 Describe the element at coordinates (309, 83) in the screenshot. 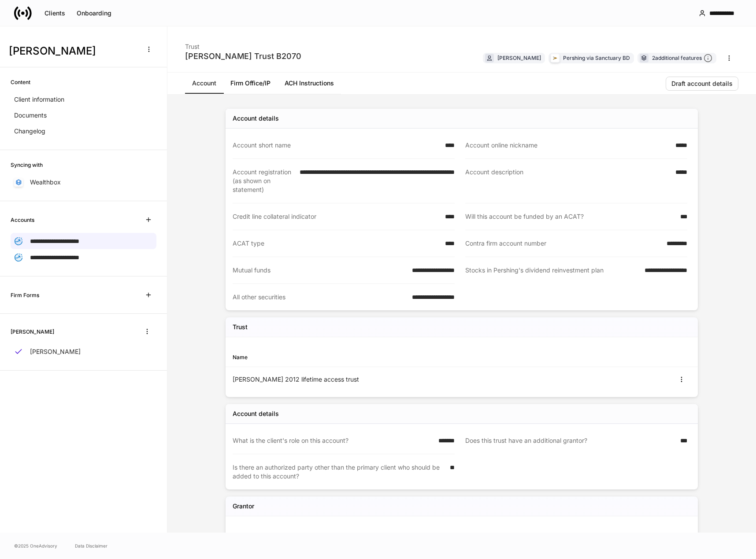

I see `a: ACH Instructions` at that location.